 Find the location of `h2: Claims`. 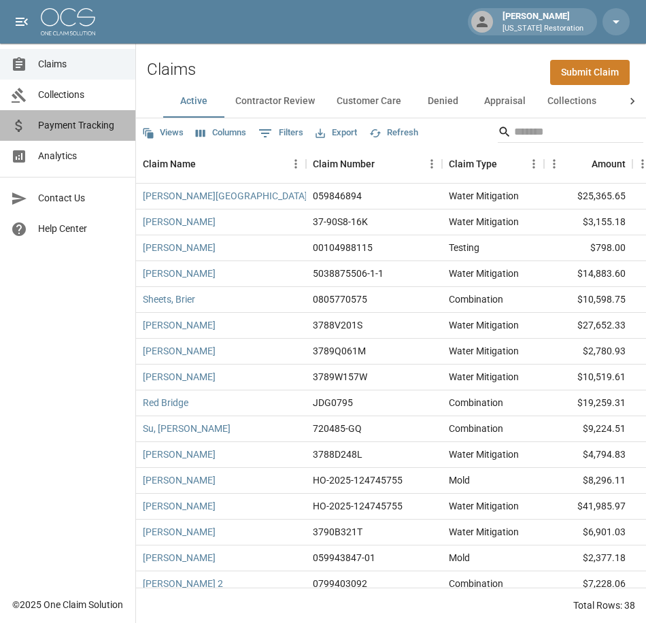

h2: Claims is located at coordinates (171, 69).